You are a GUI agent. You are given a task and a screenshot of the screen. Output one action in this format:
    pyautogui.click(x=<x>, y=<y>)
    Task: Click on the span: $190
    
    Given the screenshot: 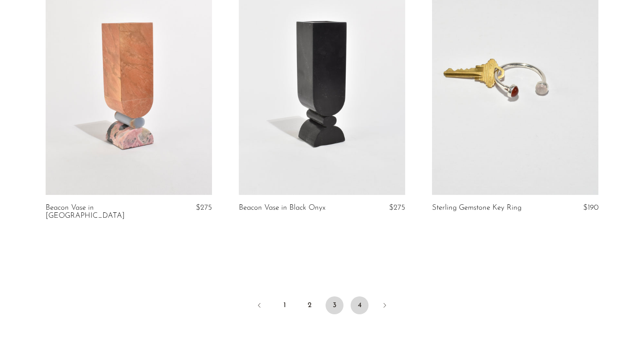 What is the action you would take?
    pyautogui.click(x=591, y=207)
    